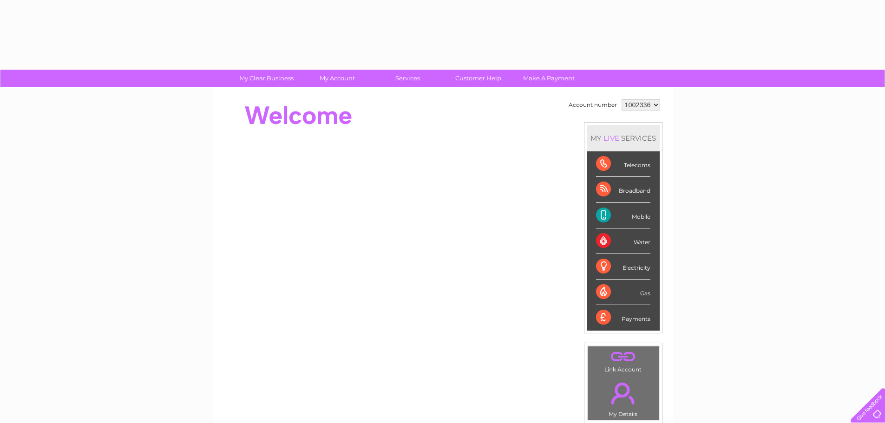 This screenshot has height=423, width=885. Describe the element at coordinates (623, 190) in the screenshot. I see `div: Broadband` at that location.